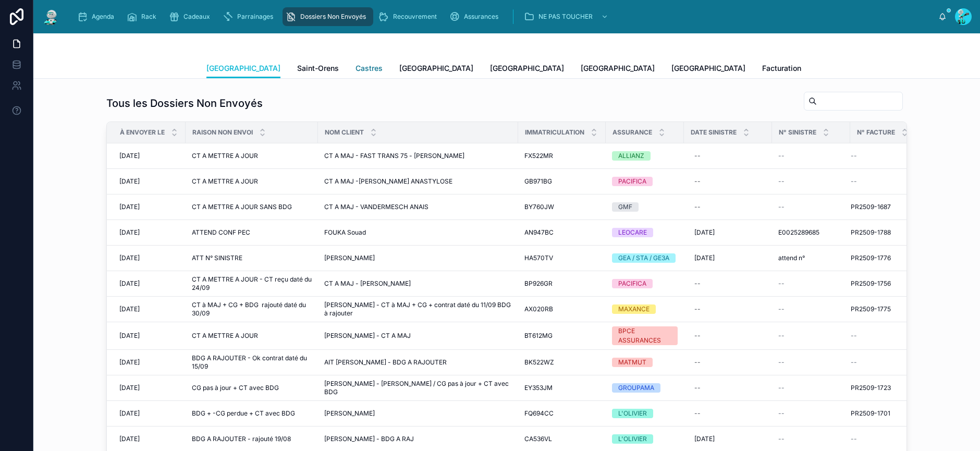 The height and width of the screenshot is (451, 980). I want to click on a: PACIFICA, so click(645, 182).